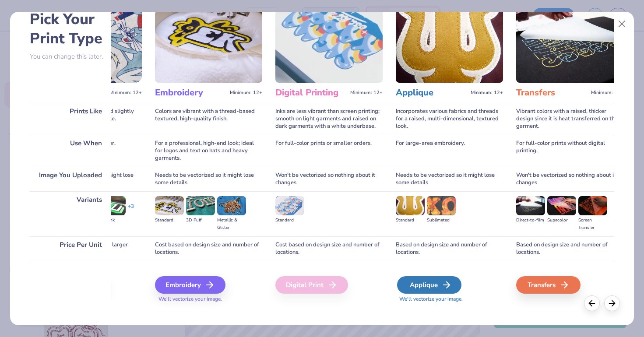 This screenshot has width=644, height=337. Describe the element at coordinates (562, 206) in the screenshot. I see `img: Supacolor` at that location.